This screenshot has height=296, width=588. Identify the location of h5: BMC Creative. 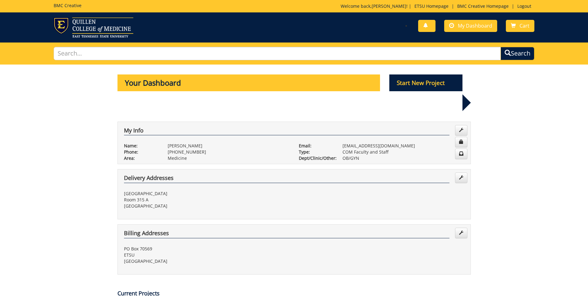
(68, 5).